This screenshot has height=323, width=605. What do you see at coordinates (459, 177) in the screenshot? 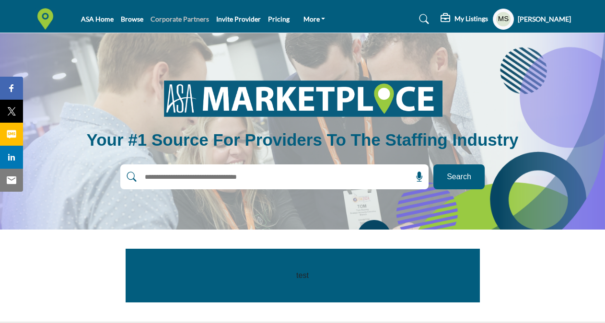
I see `span: Search` at bounding box center [459, 177].